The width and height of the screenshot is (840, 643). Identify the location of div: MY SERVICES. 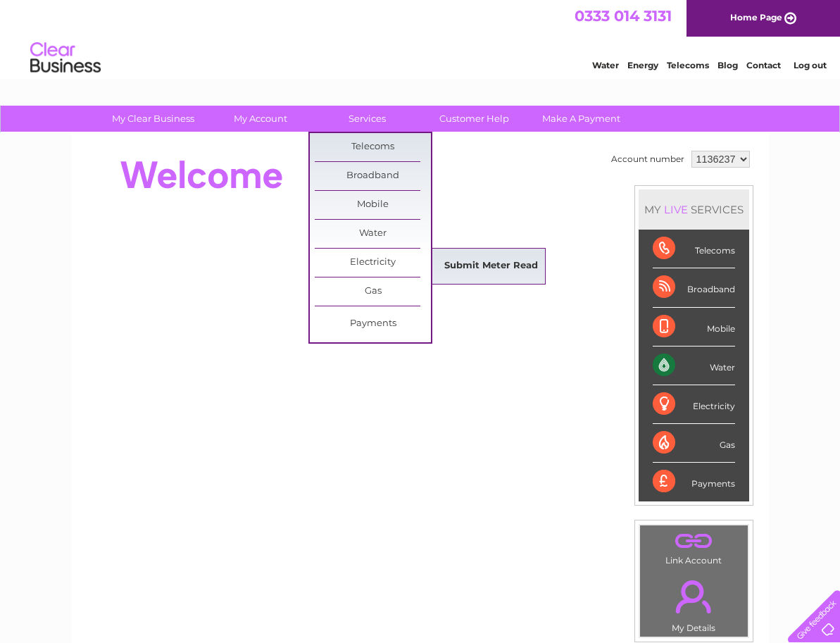
(693, 209).